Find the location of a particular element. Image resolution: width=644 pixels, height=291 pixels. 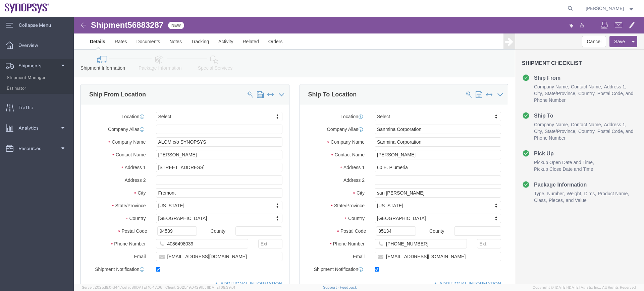

a: Analytics is located at coordinates (37, 128).